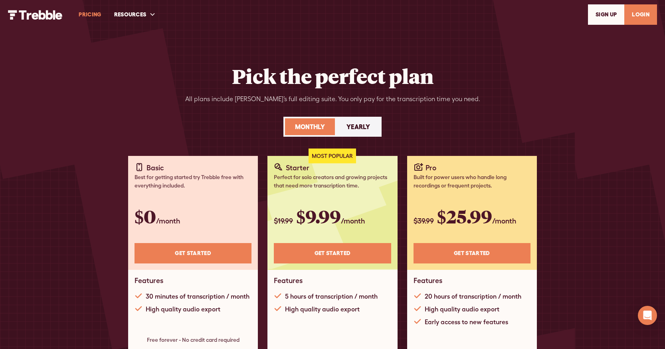 This screenshot has height=349, width=665. Describe the element at coordinates (606, 14) in the screenshot. I see `a: SIGn UP` at that location.